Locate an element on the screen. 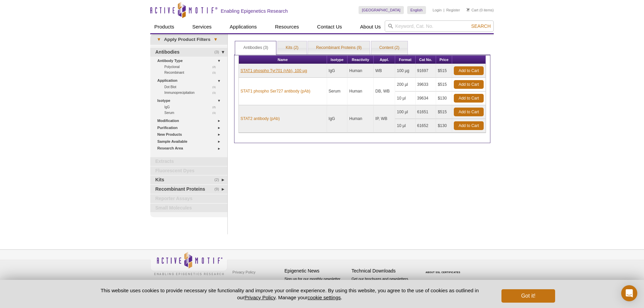 This screenshot has width=644, height=308. input: Keyword, Cat. No. is located at coordinates (439, 26).